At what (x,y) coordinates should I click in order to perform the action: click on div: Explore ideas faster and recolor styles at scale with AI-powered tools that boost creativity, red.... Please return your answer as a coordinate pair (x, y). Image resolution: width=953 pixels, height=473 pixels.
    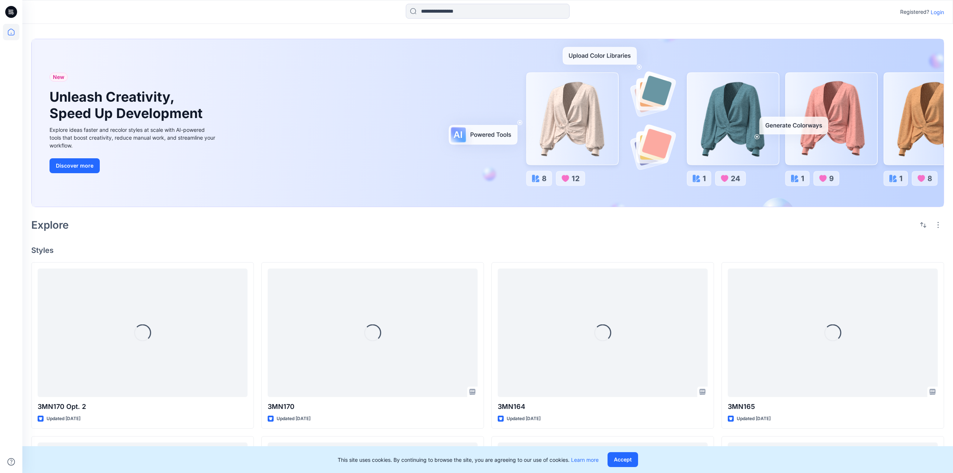
    Looking at the image, I should click on (133, 137).